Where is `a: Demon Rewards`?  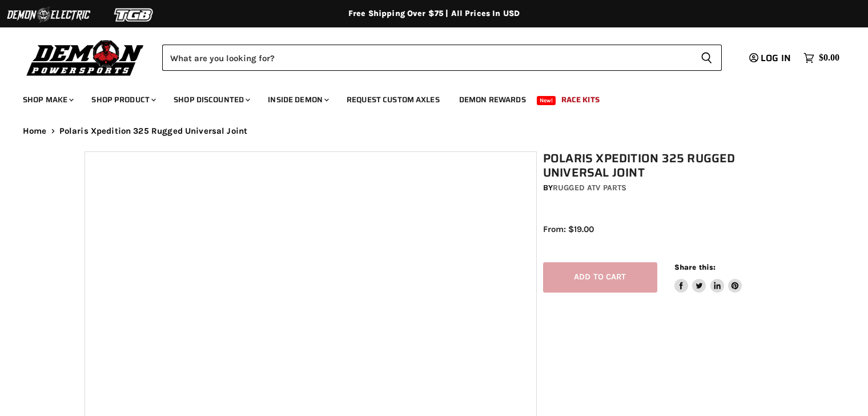 a: Demon Rewards is located at coordinates (492, 100).